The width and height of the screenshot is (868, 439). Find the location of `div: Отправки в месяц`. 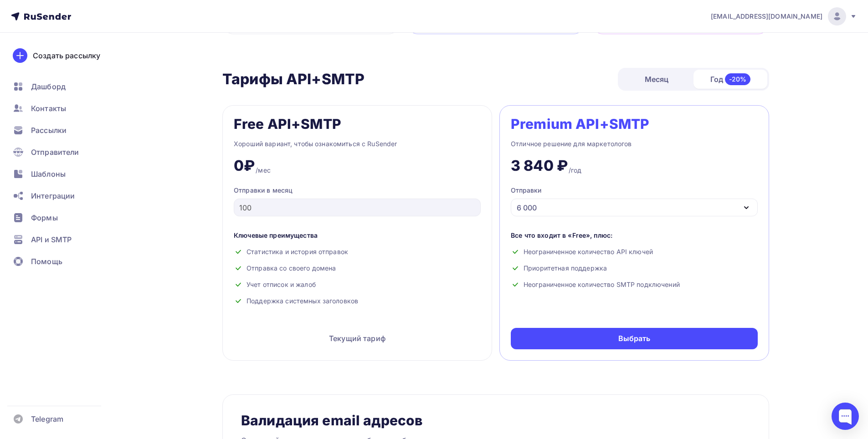

div: Отправки в месяц is located at coordinates (357, 191).